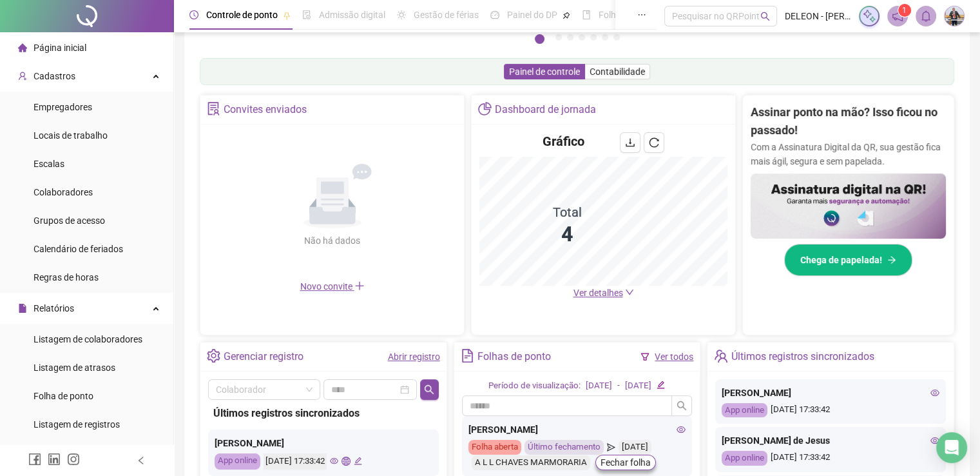 The height and width of the screenshot is (476, 980). I want to click on span: left, so click(141, 460).